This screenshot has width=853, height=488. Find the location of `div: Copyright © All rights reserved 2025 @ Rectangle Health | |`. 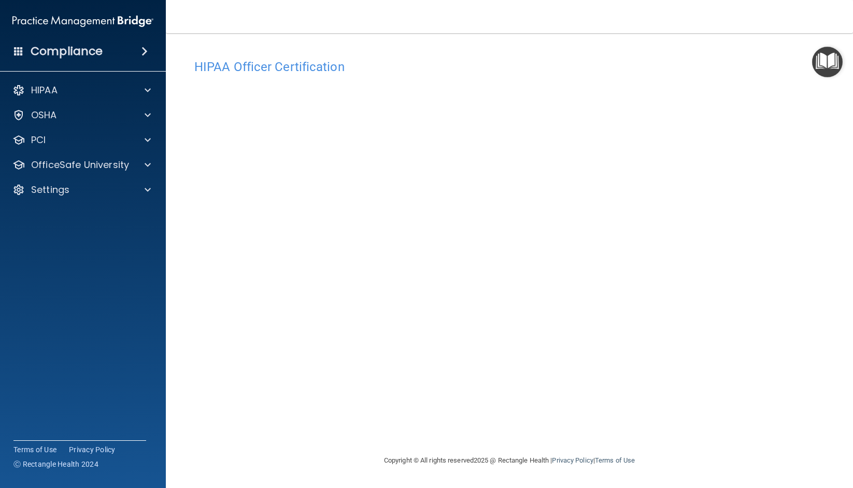

div: Copyright © All rights reserved 2025 @ Rectangle Health | | is located at coordinates (510, 460).